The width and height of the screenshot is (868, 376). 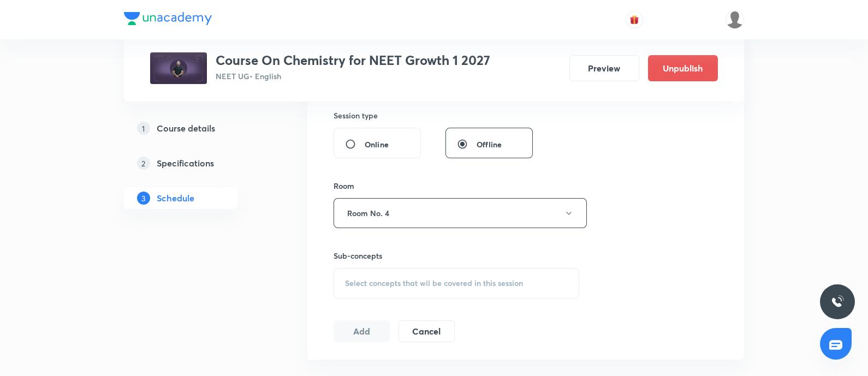 I want to click on img: ttu, so click(x=838, y=302).